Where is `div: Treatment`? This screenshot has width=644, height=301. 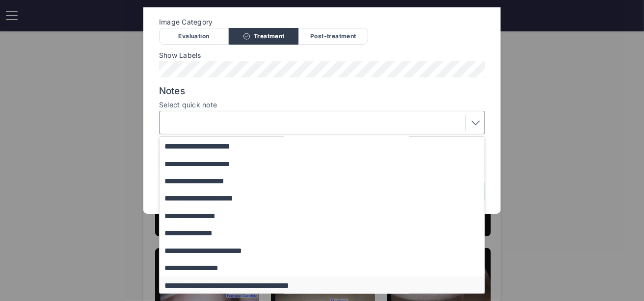
div: Treatment is located at coordinates (264, 36).